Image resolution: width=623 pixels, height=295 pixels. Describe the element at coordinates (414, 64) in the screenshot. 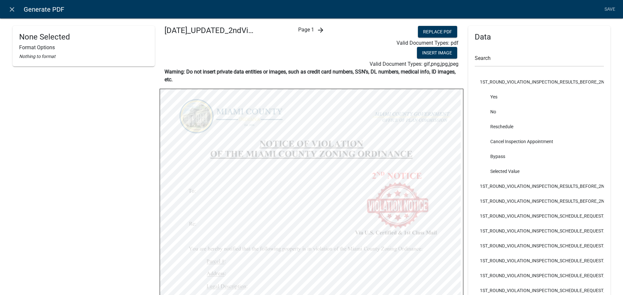

I see `span: Valid Document Types: gif,png,jpg,jpeg` at that location.